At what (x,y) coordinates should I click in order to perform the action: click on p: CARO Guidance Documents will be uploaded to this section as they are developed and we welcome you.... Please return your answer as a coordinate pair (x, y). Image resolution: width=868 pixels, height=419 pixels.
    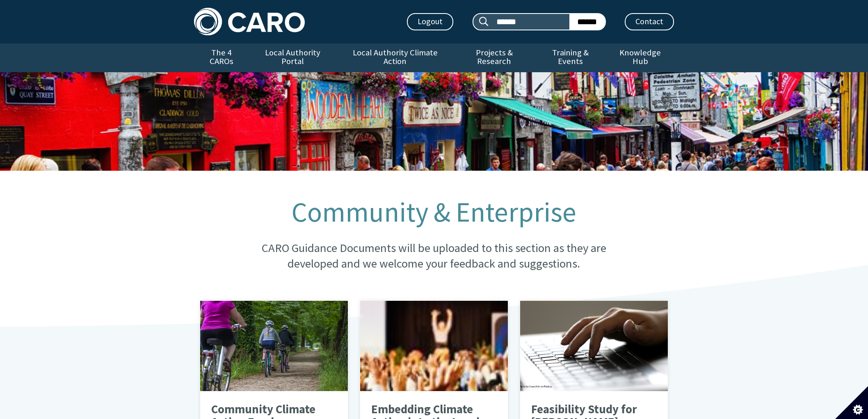
    Looking at the image, I should click on (434, 256).